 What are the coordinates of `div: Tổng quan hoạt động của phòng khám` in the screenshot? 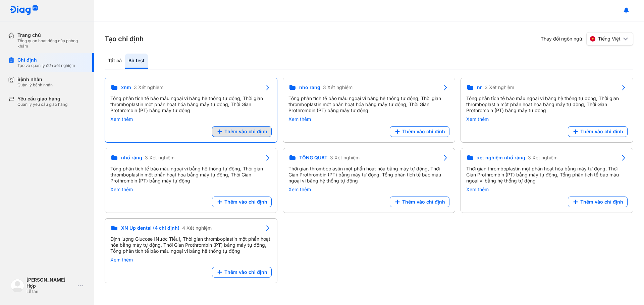 It's located at (52, 43).